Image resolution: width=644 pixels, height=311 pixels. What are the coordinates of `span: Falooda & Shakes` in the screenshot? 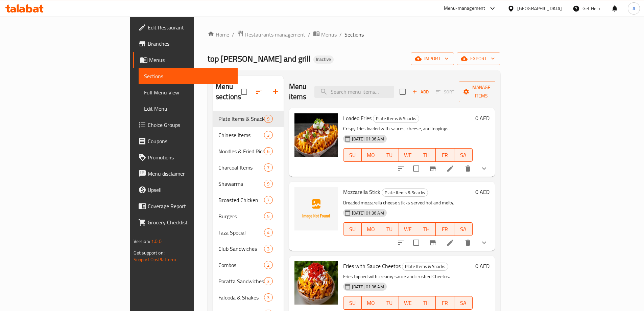 It's located at (241, 297).